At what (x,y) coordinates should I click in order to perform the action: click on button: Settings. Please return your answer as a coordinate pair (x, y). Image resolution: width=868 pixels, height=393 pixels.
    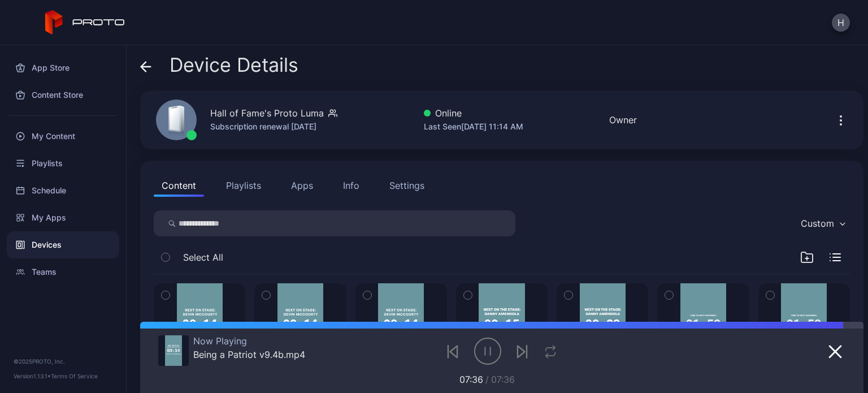
    Looking at the image, I should click on (407, 186).